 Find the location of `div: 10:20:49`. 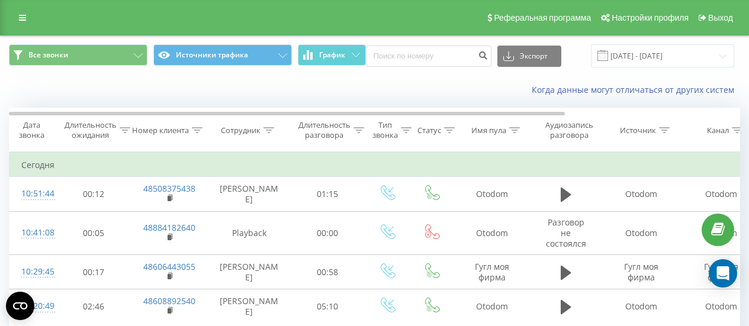

div: 10:20:49 is located at coordinates (33, 306).